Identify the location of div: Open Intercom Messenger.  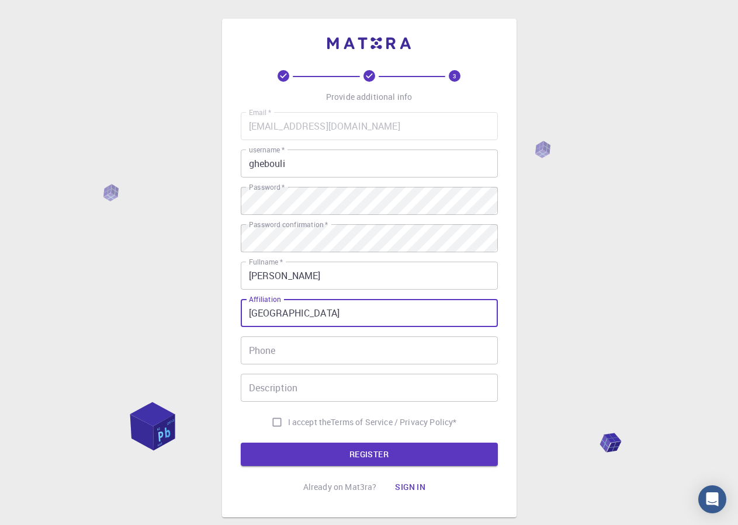
(712, 500).